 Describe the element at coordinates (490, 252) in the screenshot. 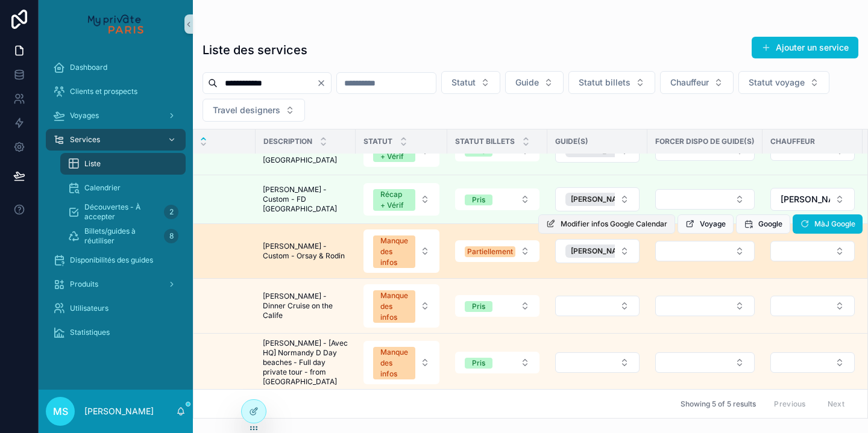

I see `div: Partiellement` at that location.